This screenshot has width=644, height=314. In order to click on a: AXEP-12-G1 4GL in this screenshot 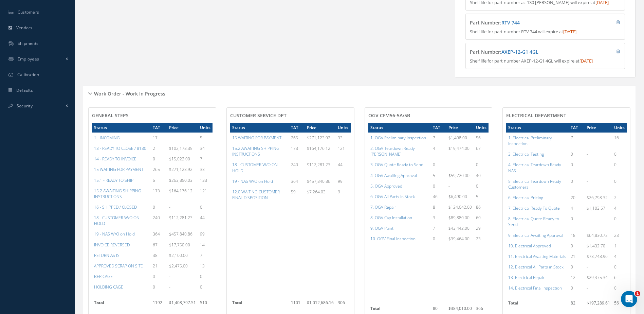, I will do `click(520, 52)`.